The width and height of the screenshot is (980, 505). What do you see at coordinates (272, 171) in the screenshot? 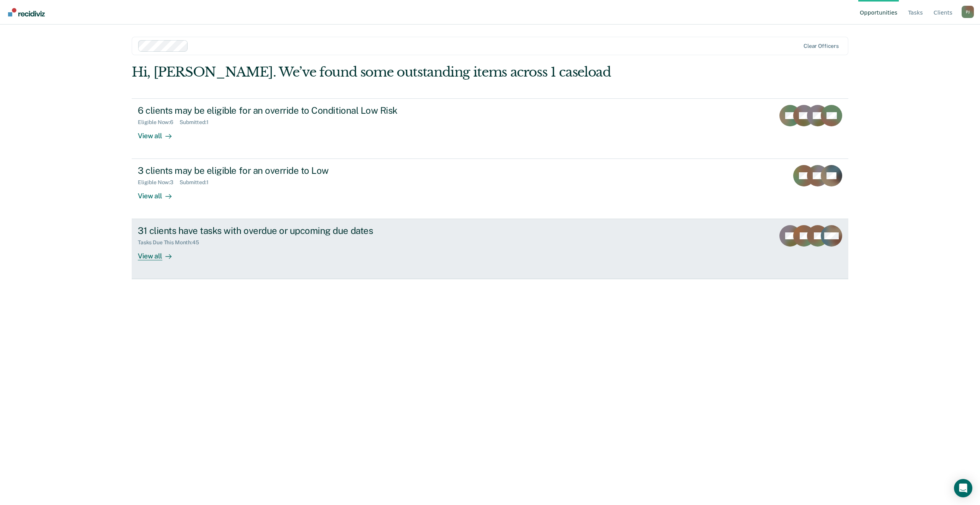
I see `div: 3 clients may be eligible for an override to Low` at bounding box center [272, 171].